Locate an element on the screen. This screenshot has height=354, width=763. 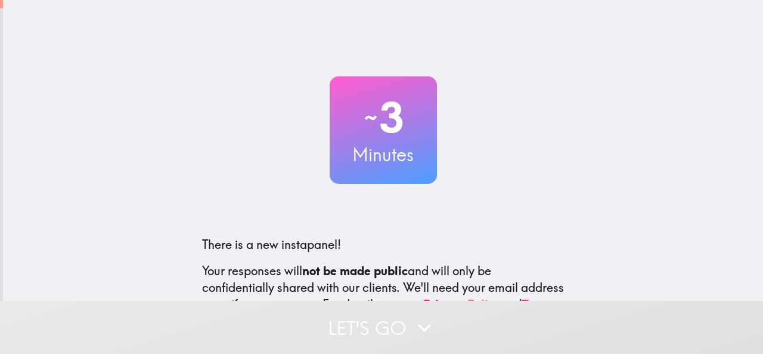
a: Privacy Policy is located at coordinates (462, 303).